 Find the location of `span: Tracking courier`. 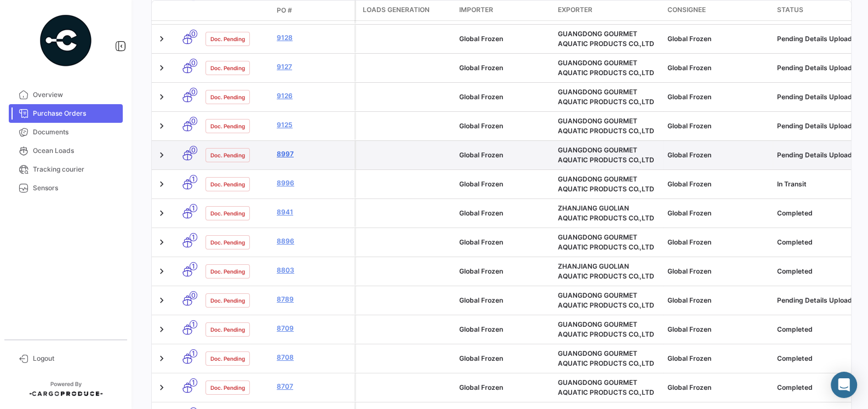

span: Tracking courier is located at coordinates (75, 169).